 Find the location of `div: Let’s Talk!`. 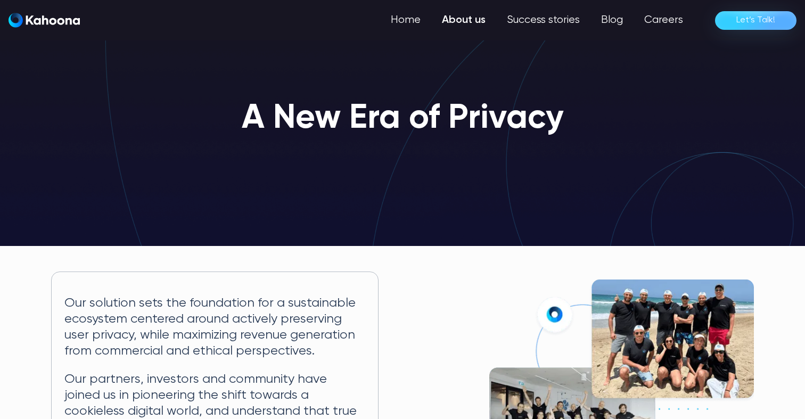

div: Let’s Talk! is located at coordinates (755, 20).